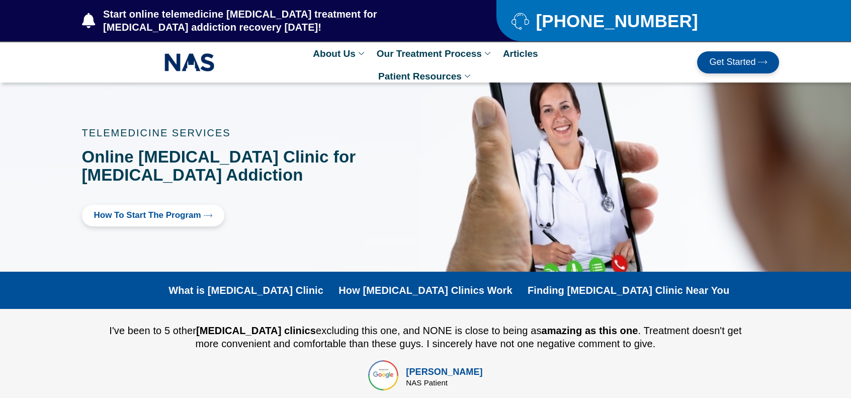 Image resolution: width=851 pixels, height=398 pixels. I want to click on b: amazing as this one, so click(590, 330).